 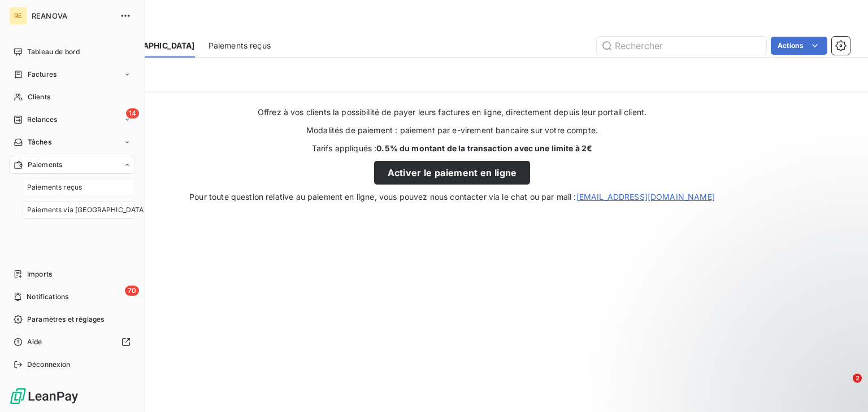 I want to click on span: Modalités de paiement : paiement par e-virement bancaire sur votre compte., so click(x=452, y=131).